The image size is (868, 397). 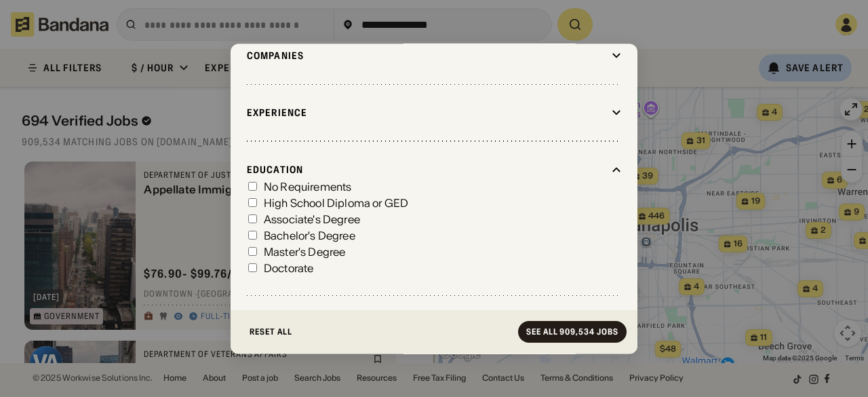 What do you see at coordinates (288, 268) in the screenshot?
I see `div: Doctorate` at bounding box center [288, 268].